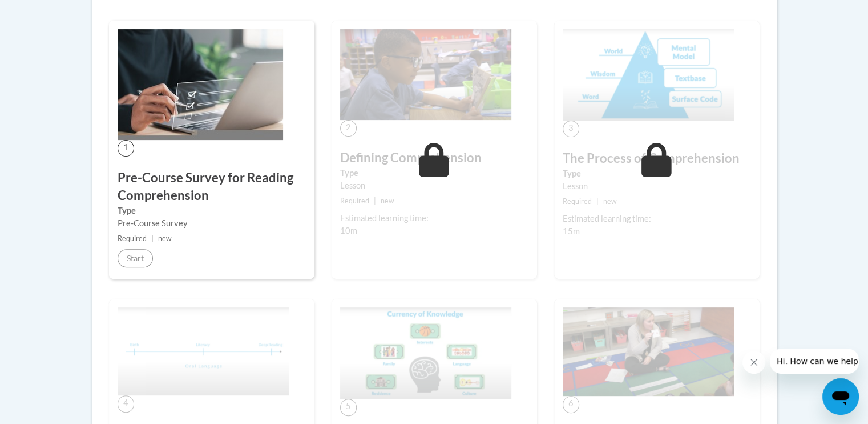 The width and height of the screenshot is (868, 424). Describe the element at coordinates (125, 403) in the screenshot. I see `span: 4` at that location.